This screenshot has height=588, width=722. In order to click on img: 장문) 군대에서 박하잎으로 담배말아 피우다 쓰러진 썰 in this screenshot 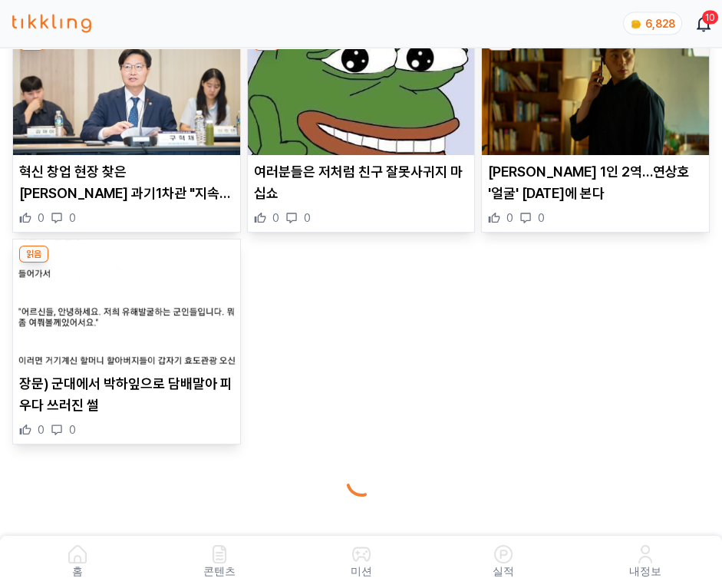, I will do `click(127, 303)`.